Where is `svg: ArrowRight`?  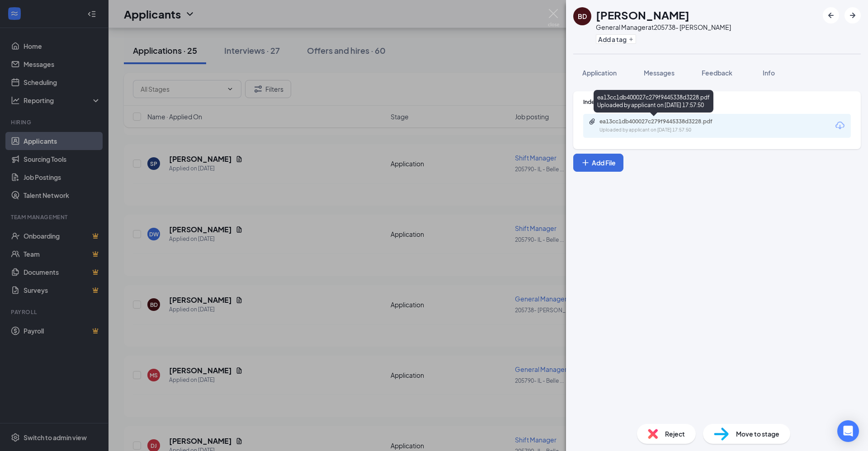
svg: ArrowRight is located at coordinates (853, 15).